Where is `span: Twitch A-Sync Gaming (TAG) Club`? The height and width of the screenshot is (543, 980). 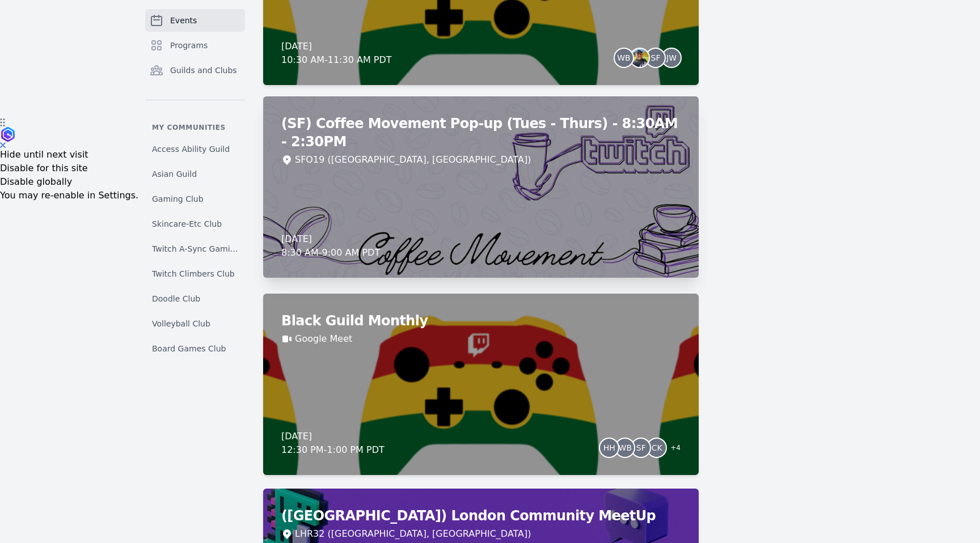
span: Twitch A-Sync Gaming (TAG) Club is located at coordinates (195, 249).